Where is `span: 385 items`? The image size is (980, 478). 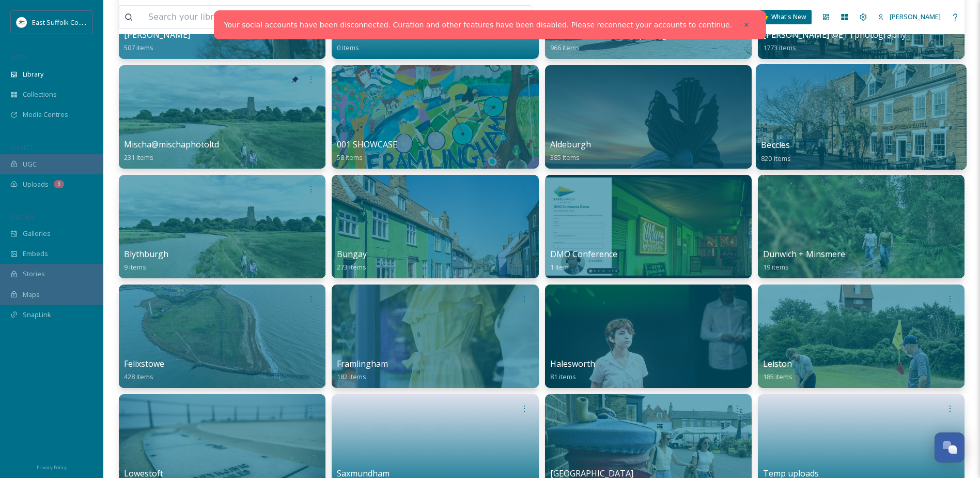
span: 385 items is located at coordinates (564, 157).